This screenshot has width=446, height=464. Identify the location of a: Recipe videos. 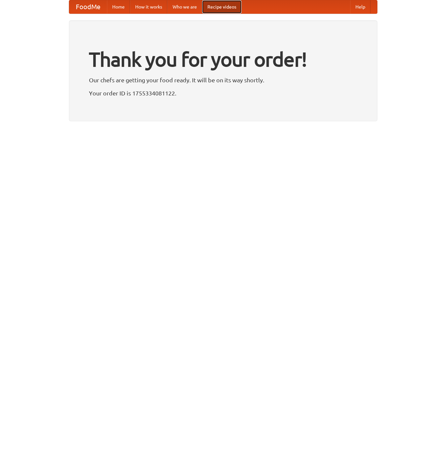
(222, 7).